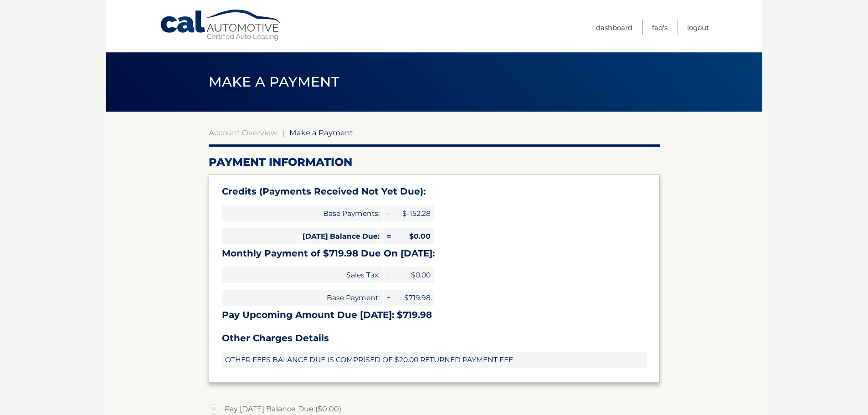 This screenshot has width=868, height=415. I want to click on span: Base Payment:, so click(303, 297).